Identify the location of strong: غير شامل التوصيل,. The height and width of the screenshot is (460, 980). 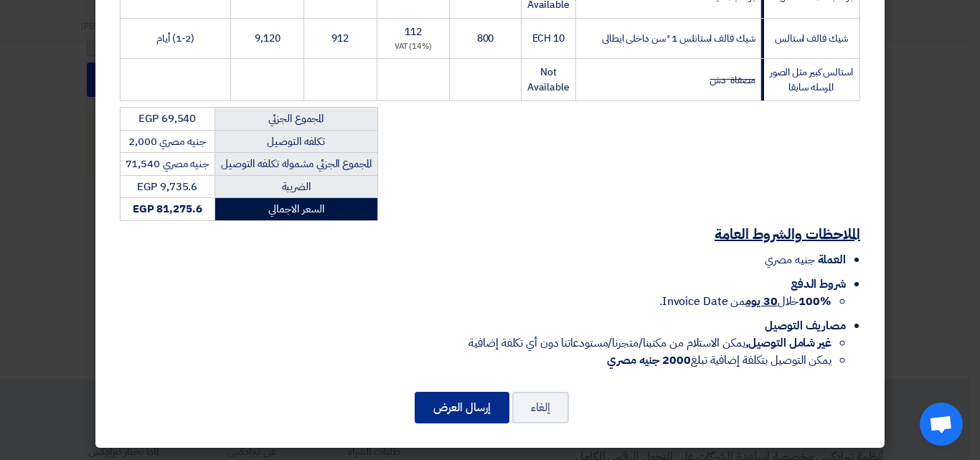
(788, 343).